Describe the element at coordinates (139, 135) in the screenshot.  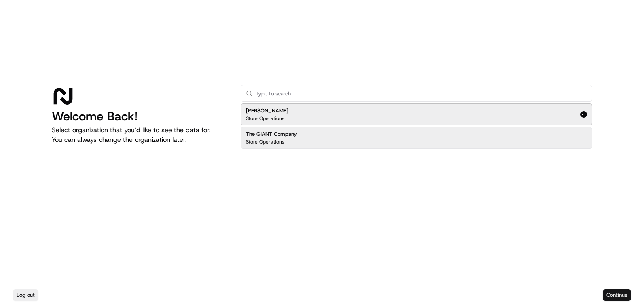
I see `p: Select organization that you’d like to see the data for. You can always change the organization l...` at that location.